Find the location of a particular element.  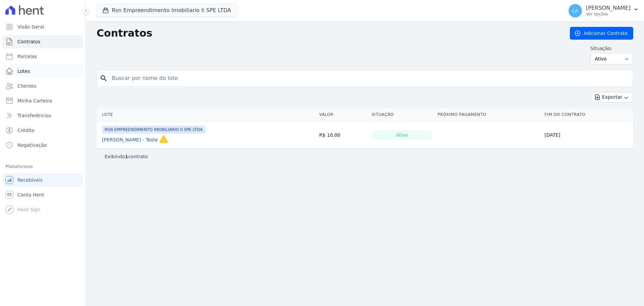

i: search is located at coordinates (104, 78).